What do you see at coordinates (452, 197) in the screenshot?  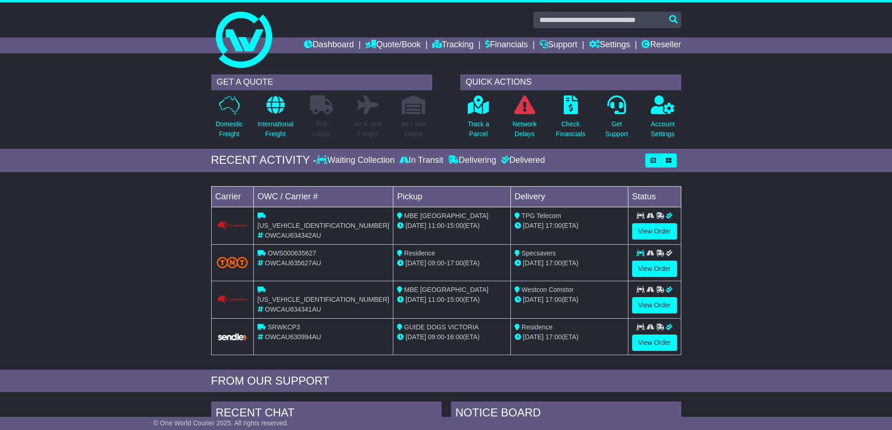 I see `td: Pickup` at bounding box center [452, 197].